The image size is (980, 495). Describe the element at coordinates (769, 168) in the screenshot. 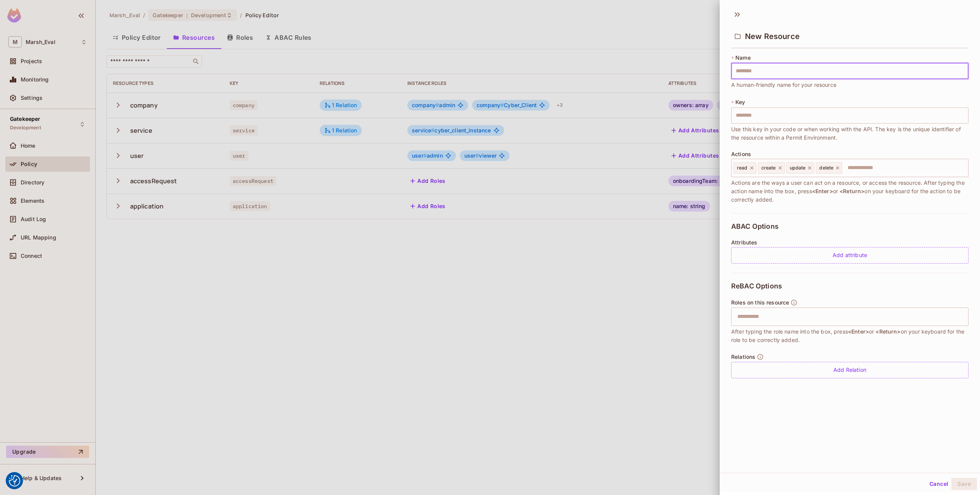

I see `span: create` at that location.